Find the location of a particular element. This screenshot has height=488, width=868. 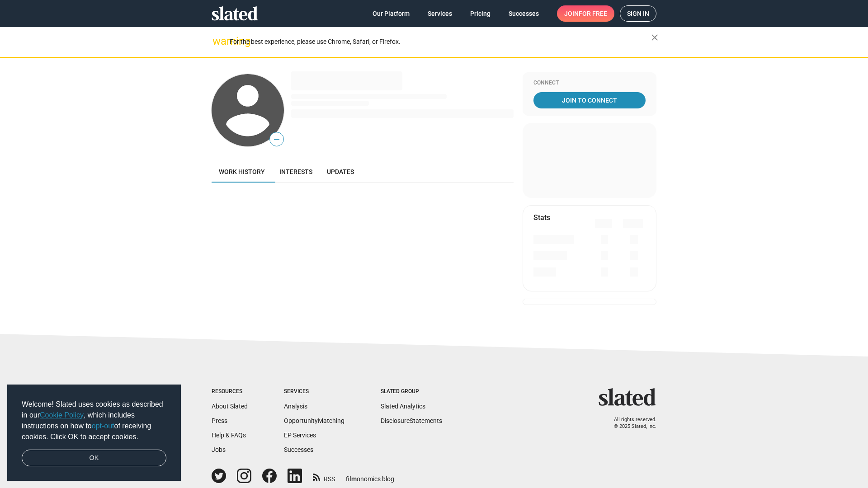

a: opt-out is located at coordinates (103, 426).